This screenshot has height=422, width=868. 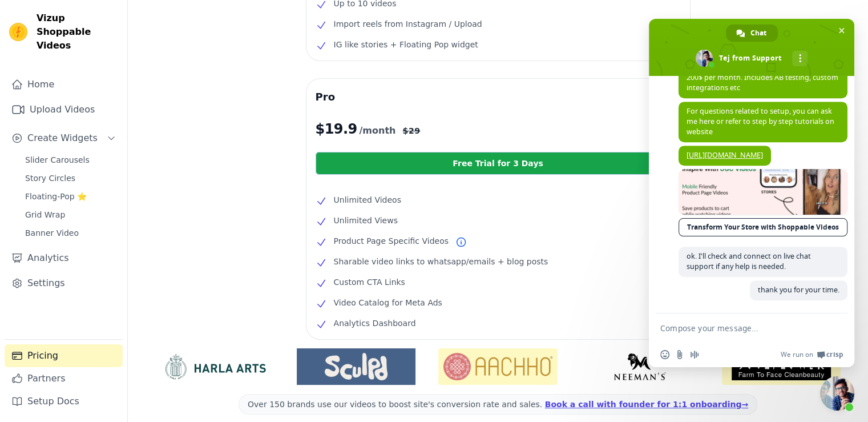 I want to click on img: Aachho, so click(x=497, y=367).